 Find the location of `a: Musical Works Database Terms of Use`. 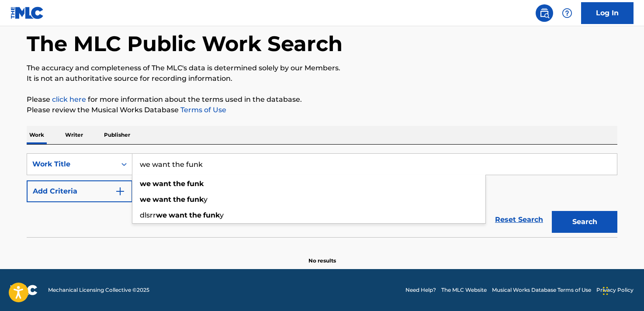

a: Musical Works Database Terms of Use is located at coordinates (541, 290).